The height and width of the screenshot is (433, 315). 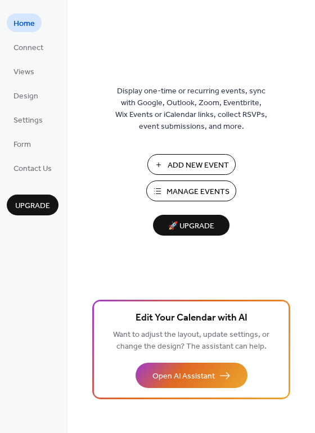 I want to click on span: Upgrade, so click(x=33, y=206).